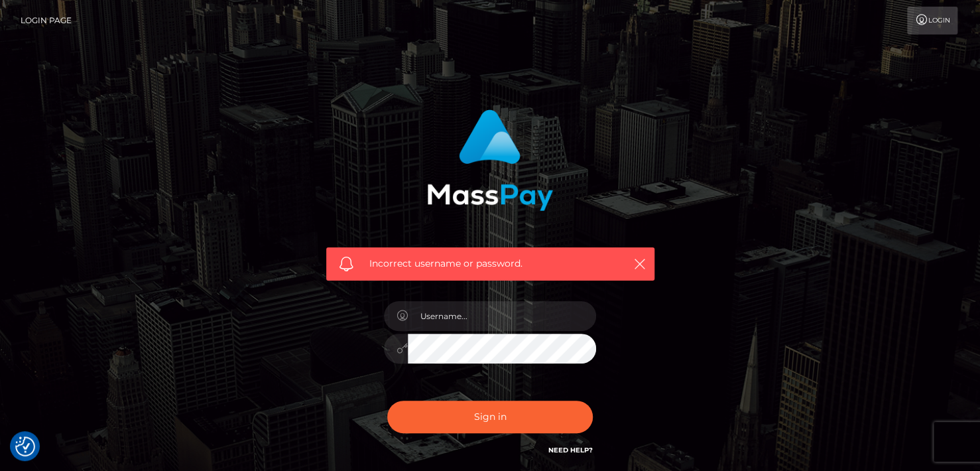  What do you see at coordinates (490, 160) in the screenshot?
I see `img: MassPay Login` at bounding box center [490, 160].